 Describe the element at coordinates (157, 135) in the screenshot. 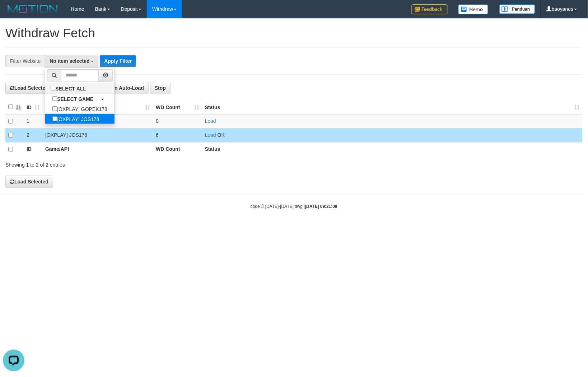

I see `span: 6` at that location.